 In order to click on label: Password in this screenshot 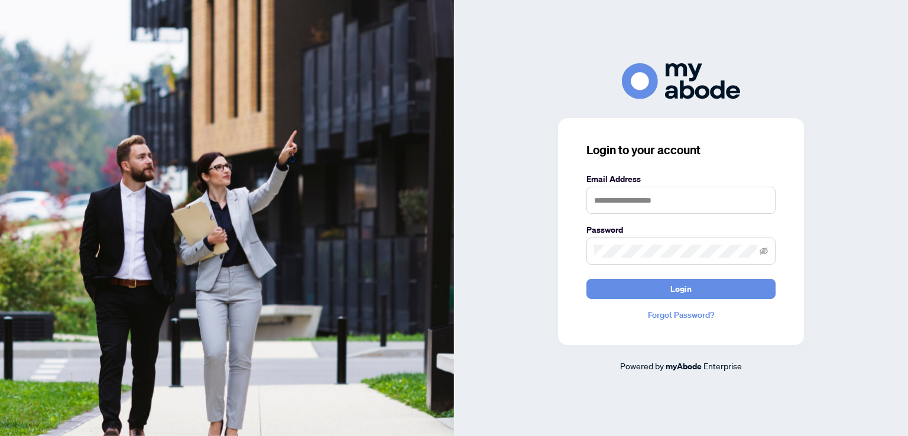, I will do `click(681, 230)`.